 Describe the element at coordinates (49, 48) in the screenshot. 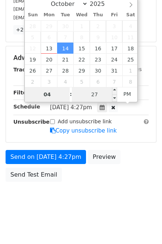

I see `span: October 13, 2025` at that location.